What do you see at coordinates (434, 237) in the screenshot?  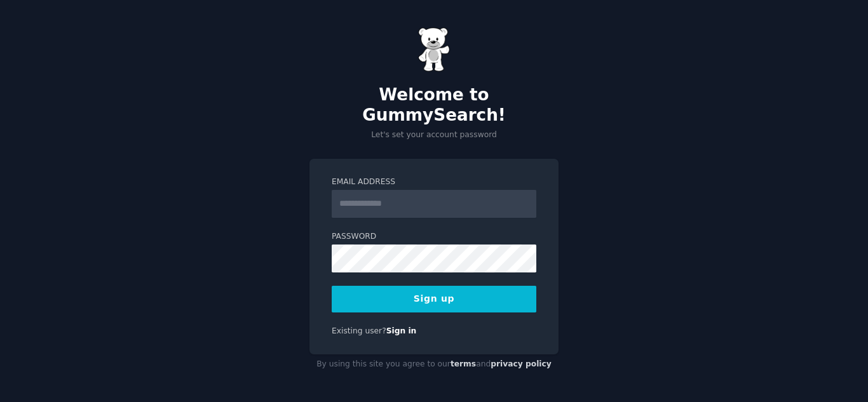 I see `label: Password` at bounding box center [434, 237].